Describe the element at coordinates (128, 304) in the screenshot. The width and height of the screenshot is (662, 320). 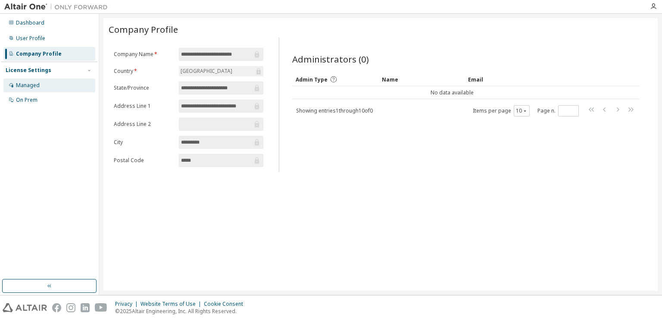
I see `div: Privacy` at that location.